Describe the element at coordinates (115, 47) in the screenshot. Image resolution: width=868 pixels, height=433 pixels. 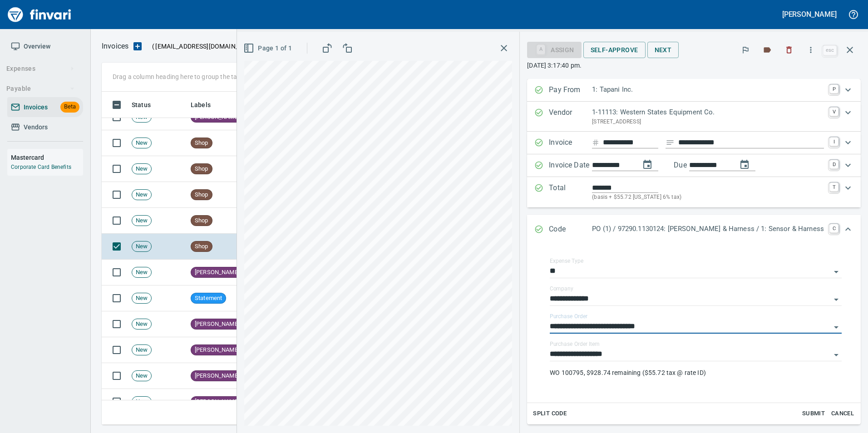
I see `p: Invoices` at that location.